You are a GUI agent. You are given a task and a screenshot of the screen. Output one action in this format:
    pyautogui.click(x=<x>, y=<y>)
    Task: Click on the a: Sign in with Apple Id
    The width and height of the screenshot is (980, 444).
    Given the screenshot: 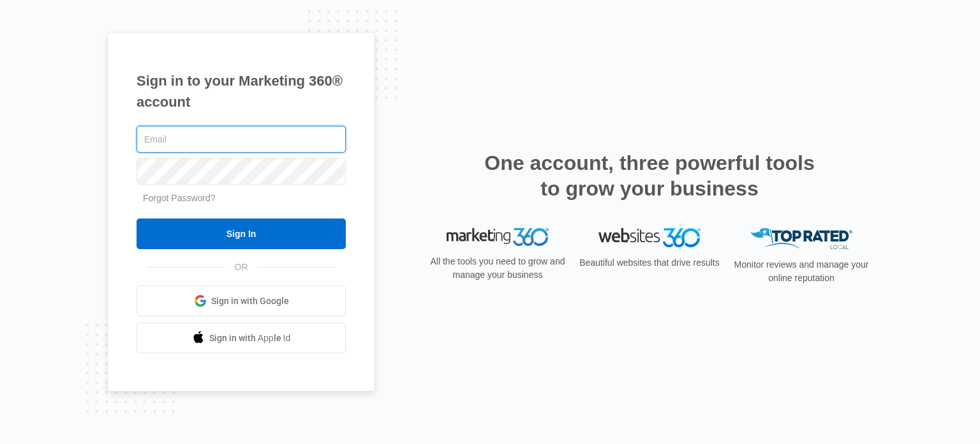 What is the action you would take?
    pyautogui.click(x=242, y=337)
    